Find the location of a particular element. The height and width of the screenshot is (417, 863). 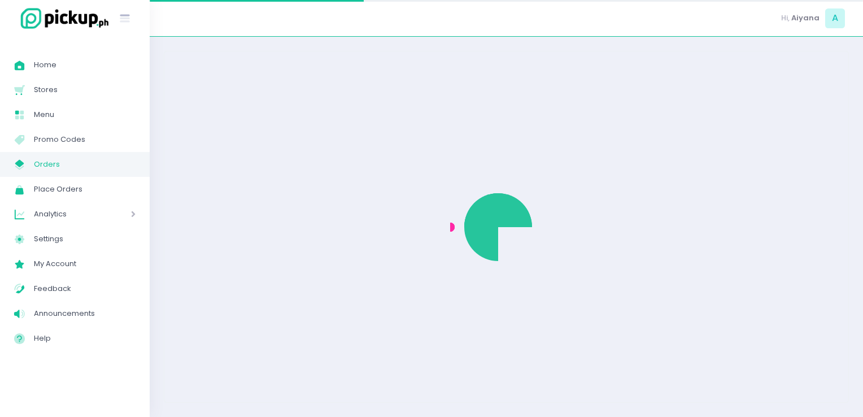

span: A is located at coordinates (834, 18).